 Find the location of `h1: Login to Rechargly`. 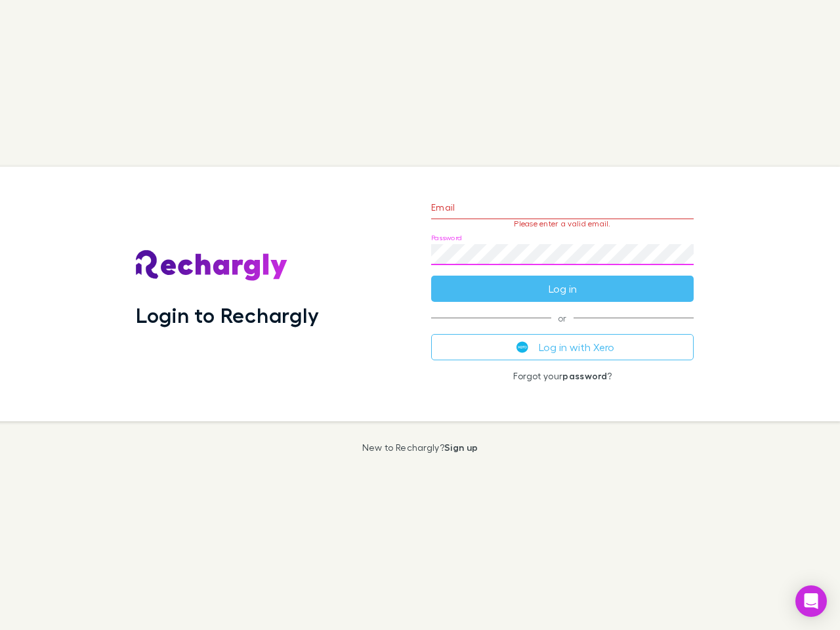

h1: Login to Rechargly is located at coordinates (227, 315).